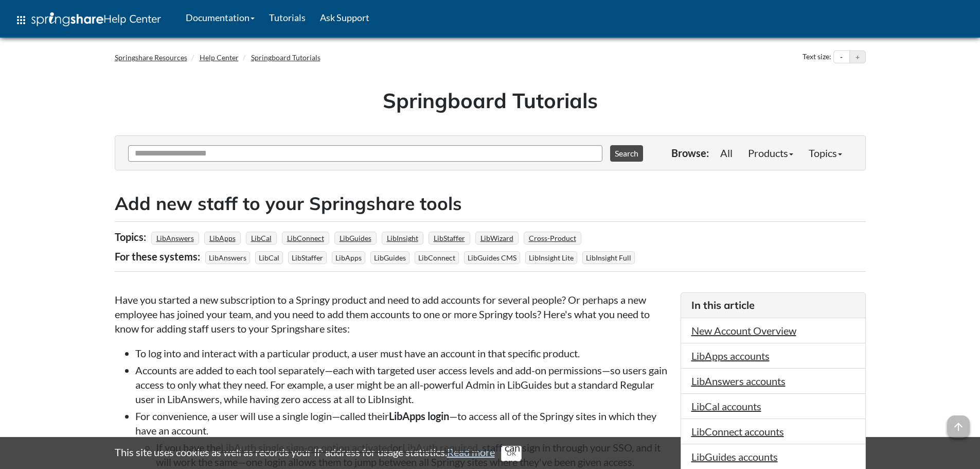  I want to click on span: LibApps, so click(349, 258).